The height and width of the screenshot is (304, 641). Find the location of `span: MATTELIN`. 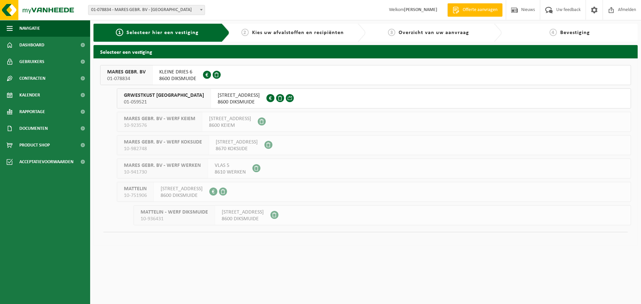

span: MATTELIN is located at coordinates (135, 189).